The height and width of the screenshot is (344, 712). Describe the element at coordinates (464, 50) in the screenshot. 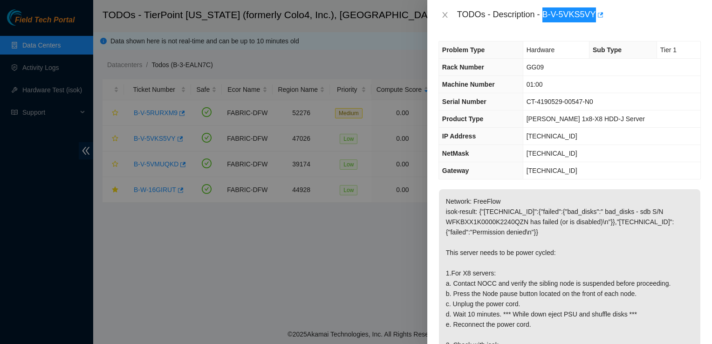

I see `span: Problem Type` at that location.